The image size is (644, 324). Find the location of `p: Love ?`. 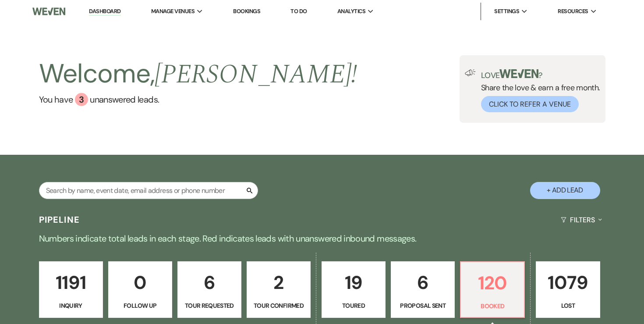

p: Love ? is located at coordinates (540, 74).